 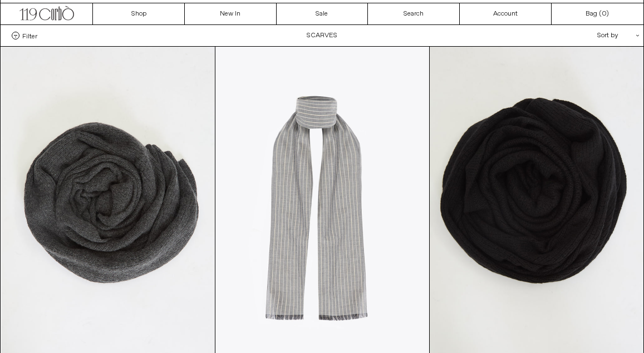 What do you see at coordinates (322, 14) in the screenshot?
I see `a: Sale` at bounding box center [322, 14].